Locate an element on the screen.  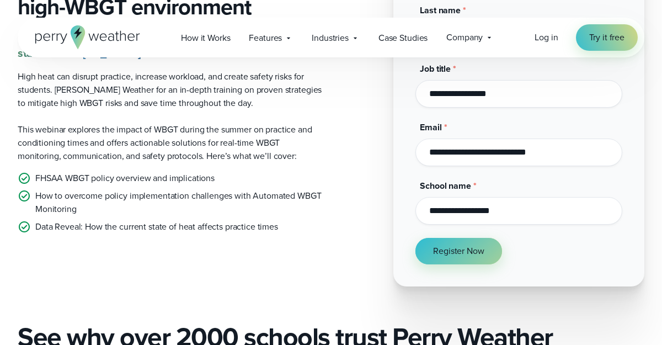
p: FHSAA WBGT policy overview and implications is located at coordinates (125, 178).